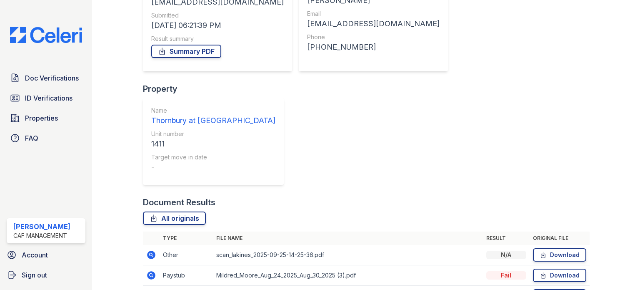 This screenshot has height=290, width=640. What do you see at coordinates (217, 89) in the screenshot?
I see `div: Property` at bounding box center [217, 89].